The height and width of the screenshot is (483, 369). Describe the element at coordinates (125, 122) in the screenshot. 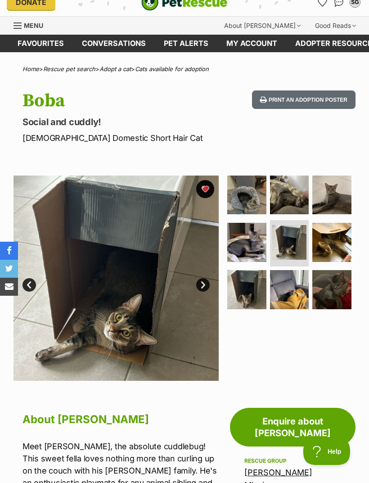

I see `p: Social and cuddly!` at that location.